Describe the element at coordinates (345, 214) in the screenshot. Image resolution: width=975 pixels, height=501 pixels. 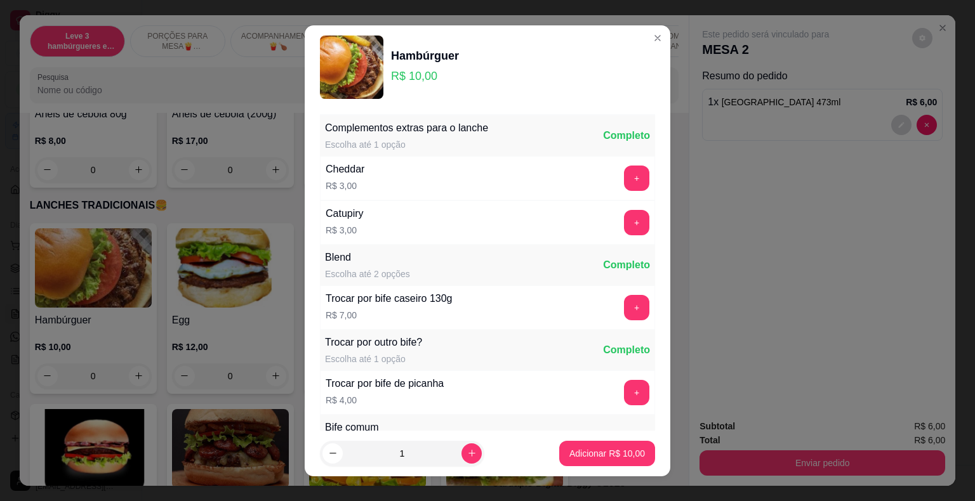
I see `div: Catupiry` at that location.